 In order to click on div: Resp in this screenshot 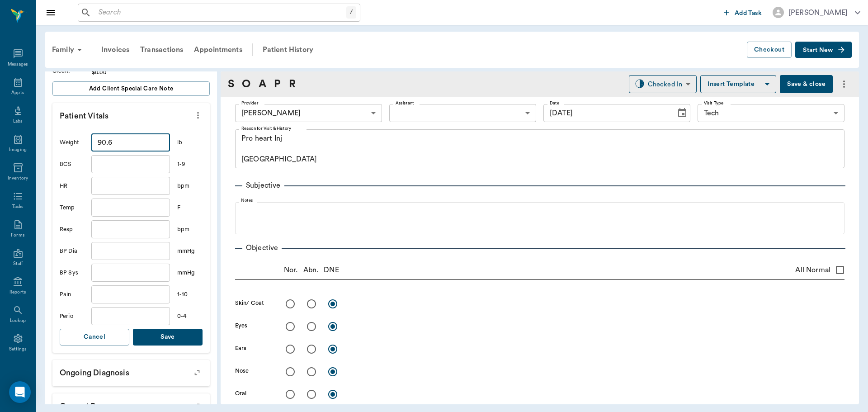, I will do `click(72, 229)`.